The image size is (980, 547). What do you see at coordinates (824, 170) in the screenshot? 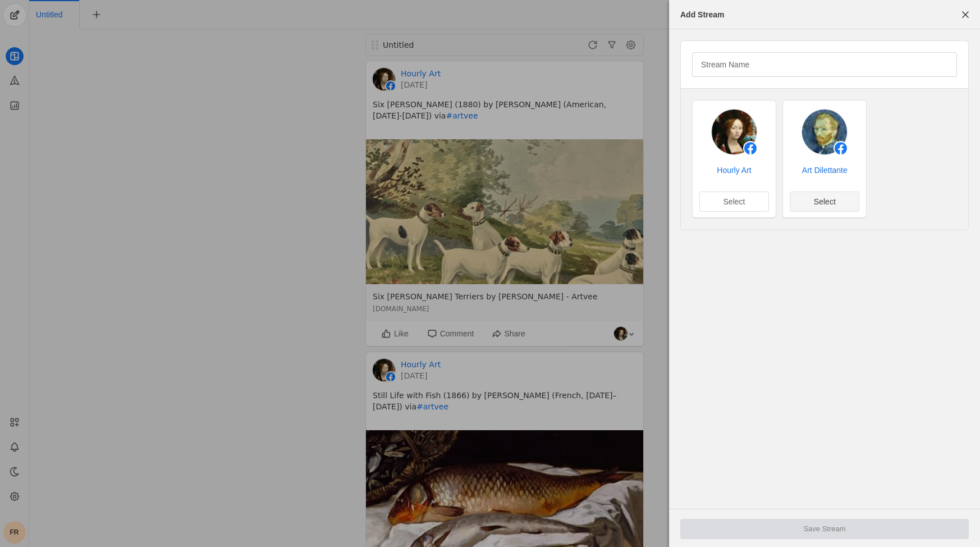
I see `a: Art Dilettante` at bounding box center [824, 170].